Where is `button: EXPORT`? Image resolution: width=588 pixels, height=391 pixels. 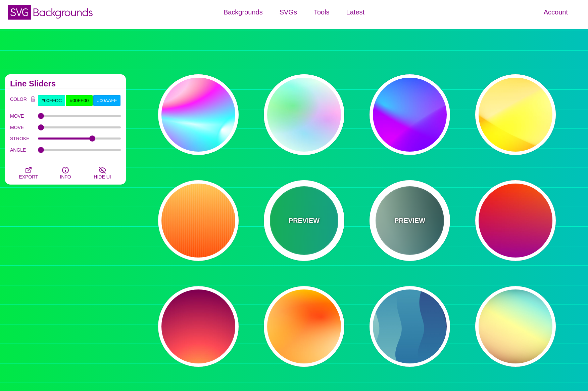
button: EXPORT is located at coordinates (28, 173).